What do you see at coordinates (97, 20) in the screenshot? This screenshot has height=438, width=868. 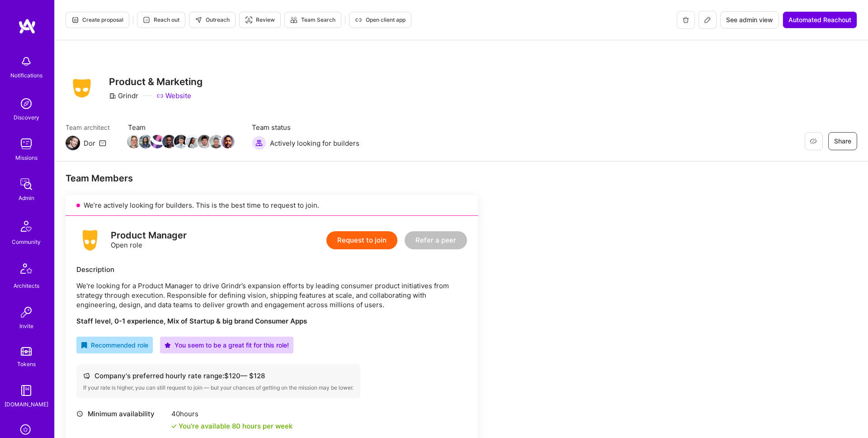 I see `span: Create proposal` at bounding box center [97, 20].